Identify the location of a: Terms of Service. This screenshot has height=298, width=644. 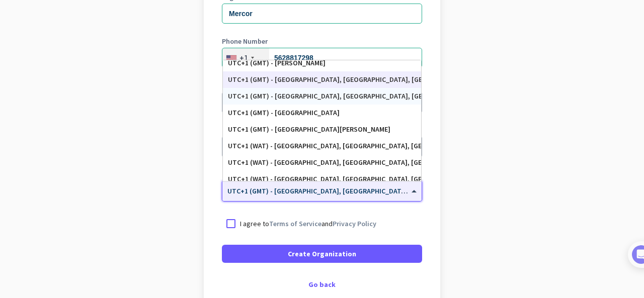
(295, 224).